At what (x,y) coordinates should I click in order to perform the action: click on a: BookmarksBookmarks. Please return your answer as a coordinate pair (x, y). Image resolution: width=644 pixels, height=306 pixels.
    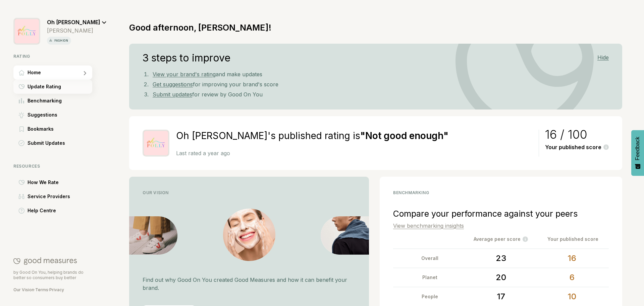
    Looking at the image, I should click on (60, 129).